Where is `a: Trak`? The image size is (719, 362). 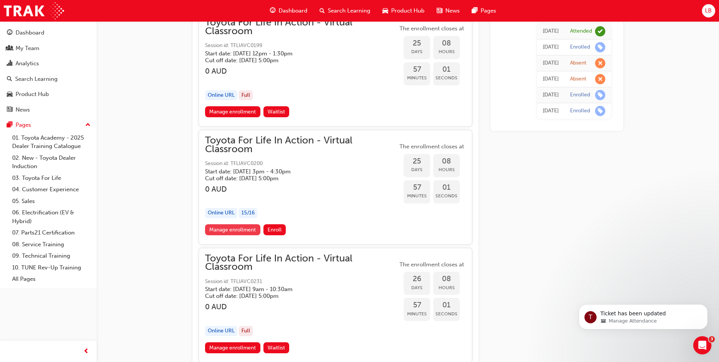
a: Trak is located at coordinates (34, 11).